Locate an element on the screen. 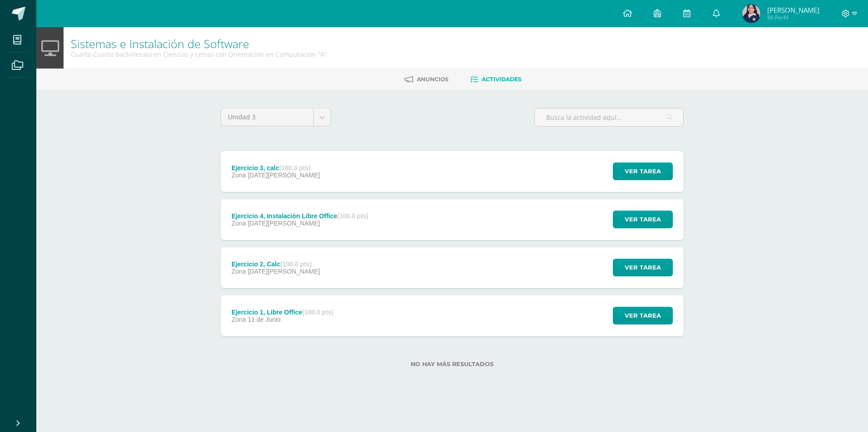 This screenshot has height=432, width=868. span: Actividades is located at coordinates (502, 79).